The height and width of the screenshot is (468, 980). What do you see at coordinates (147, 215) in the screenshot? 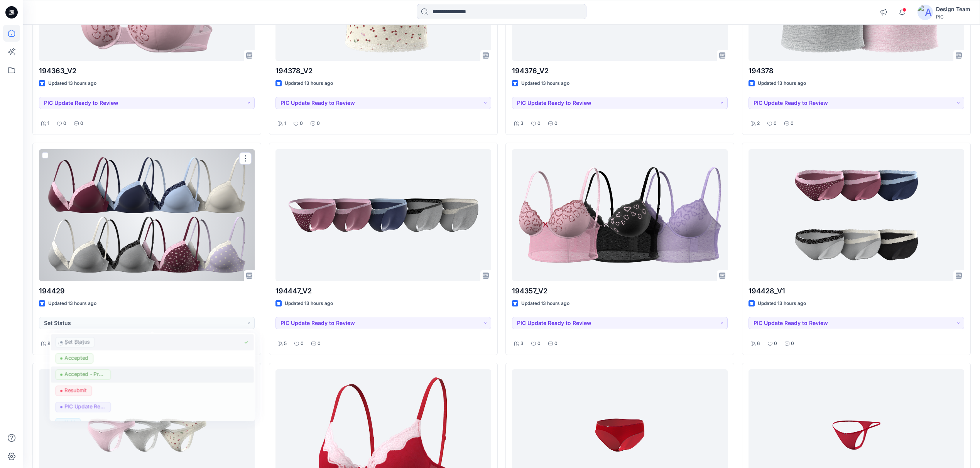
I see `a: 194429` at bounding box center [147, 215].